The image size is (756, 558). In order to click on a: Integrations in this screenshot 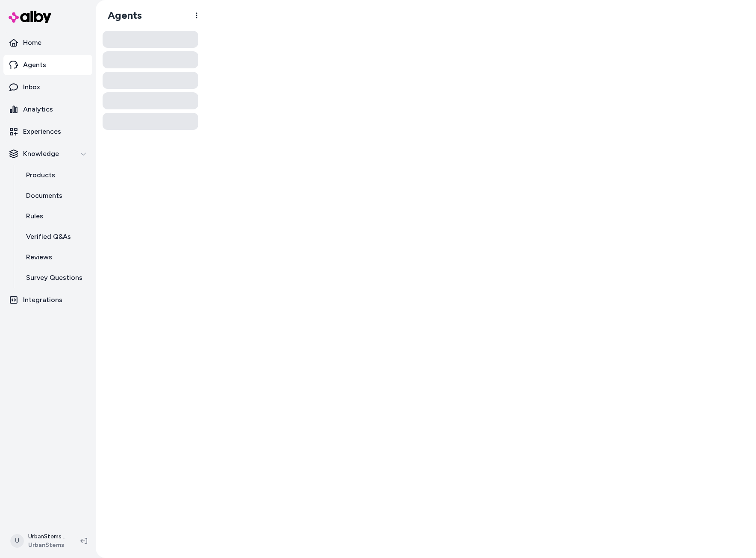, I will do `click(48, 300)`.